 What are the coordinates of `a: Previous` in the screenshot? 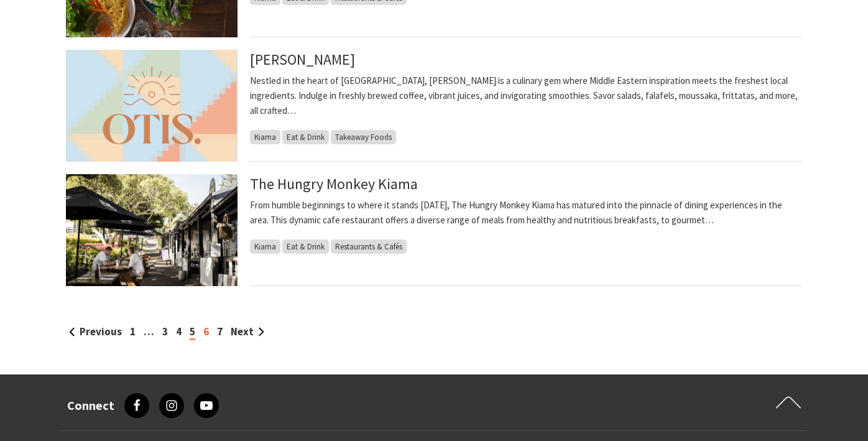 It's located at (95, 331).